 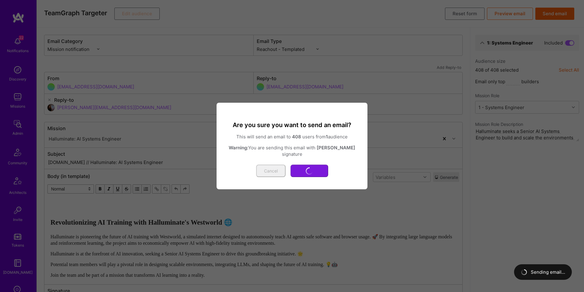 I want to click on strong: Warning:, so click(x=239, y=147).